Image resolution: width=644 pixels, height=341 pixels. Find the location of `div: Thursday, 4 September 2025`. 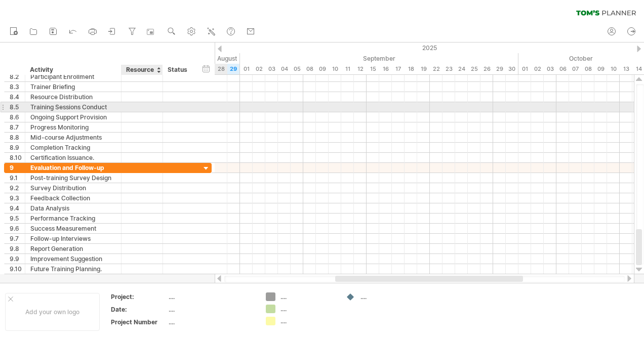

div: Thursday, 4 September 2025 is located at coordinates (284, 69).